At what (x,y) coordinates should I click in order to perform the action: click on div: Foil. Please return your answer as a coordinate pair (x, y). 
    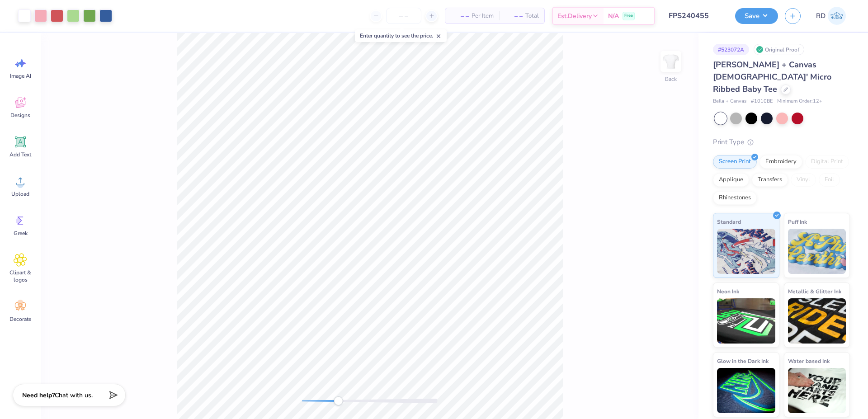
    Looking at the image, I should click on (829, 180).